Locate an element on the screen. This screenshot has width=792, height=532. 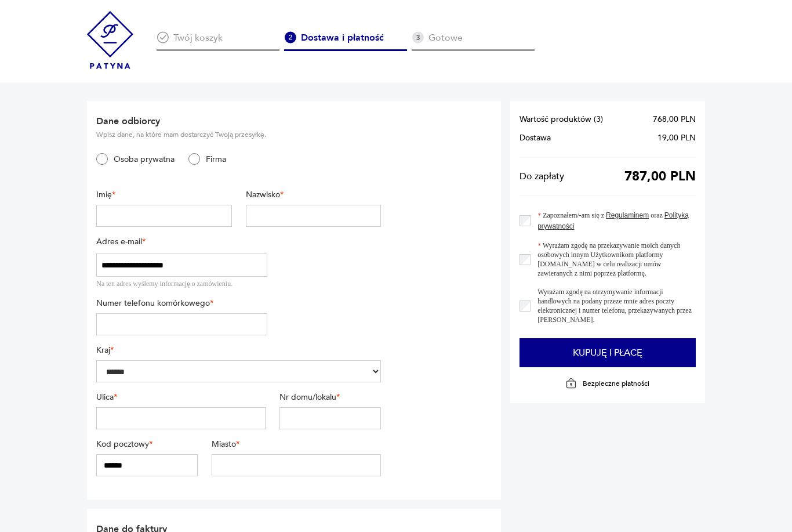
label: Zapoznałem/-am się z oraz is located at coordinates (613, 220).